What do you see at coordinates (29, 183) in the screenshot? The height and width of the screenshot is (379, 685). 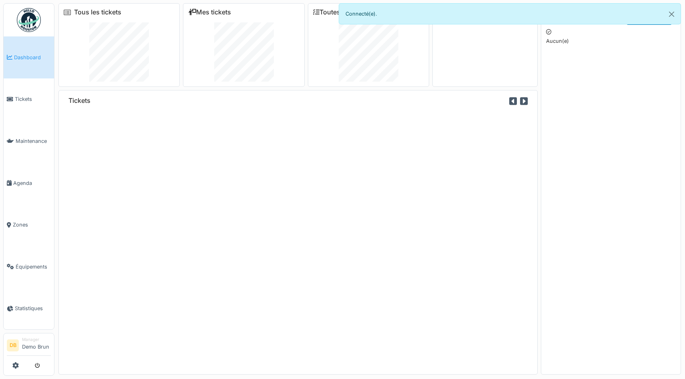 I see `a: Agenda` at bounding box center [29, 183].